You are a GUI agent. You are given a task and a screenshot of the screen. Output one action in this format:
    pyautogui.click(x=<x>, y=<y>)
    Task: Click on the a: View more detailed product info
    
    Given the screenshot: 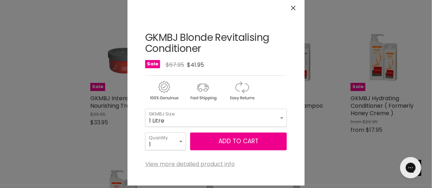 What is the action you would take?
    pyautogui.click(x=190, y=164)
    